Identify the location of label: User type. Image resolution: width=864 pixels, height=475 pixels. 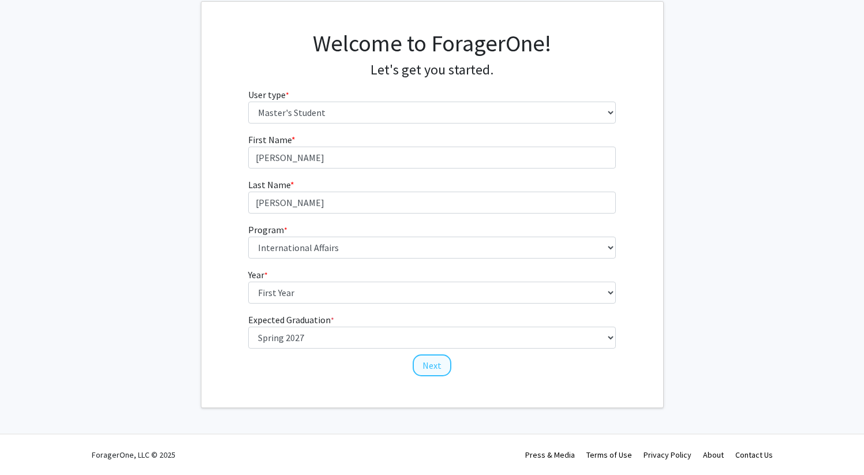
(268, 95).